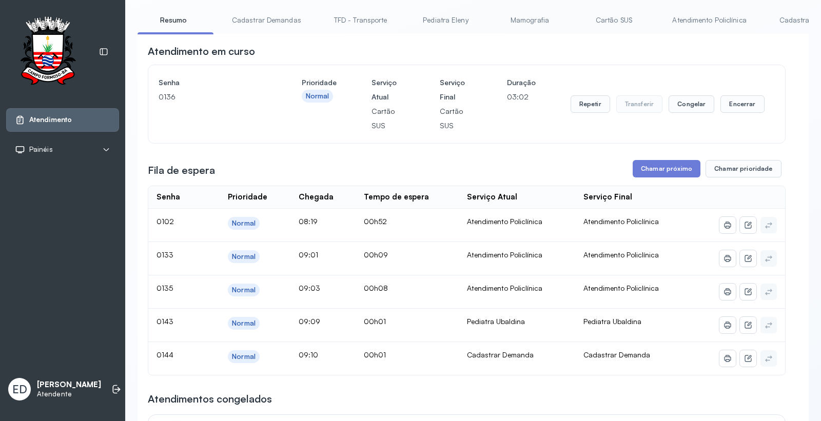 The height and width of the screenshot is (421, 821). I want to click on span: 00h09, so click(376, 255).